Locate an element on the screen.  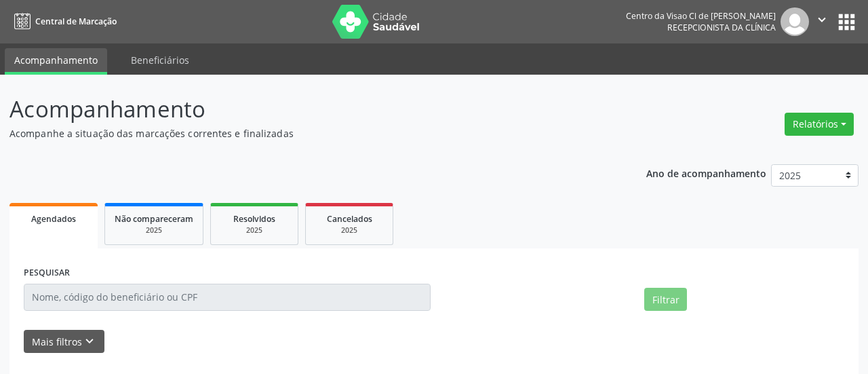
span: Cancelados is located at coordinates (349, 219).